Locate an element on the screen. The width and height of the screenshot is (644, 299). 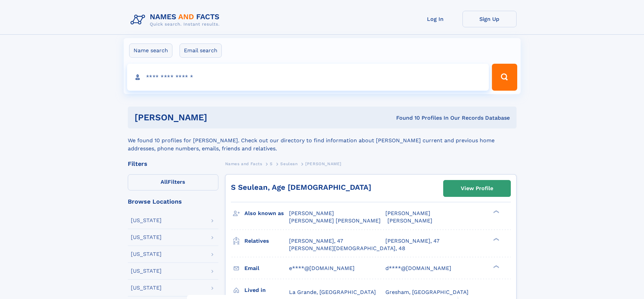
h3: Also known as is located at coordinates (267, 214).